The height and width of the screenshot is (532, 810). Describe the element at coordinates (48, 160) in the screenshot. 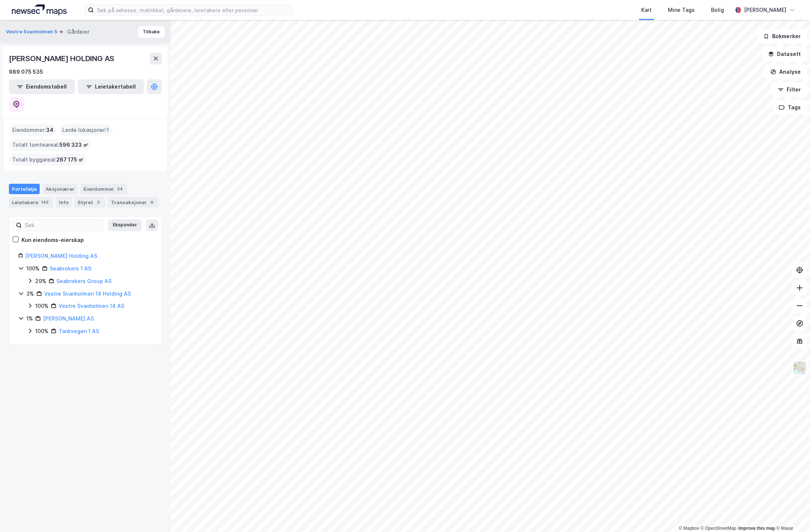

I see `div: Totalt byggareal :` at that location.